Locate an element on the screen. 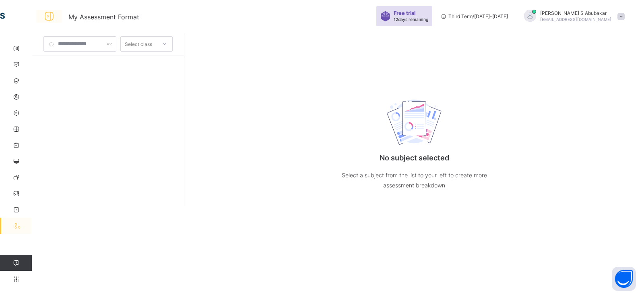 This screenshot has width=644, height=295. p: No subject selected is located at coordinates (415, 158).